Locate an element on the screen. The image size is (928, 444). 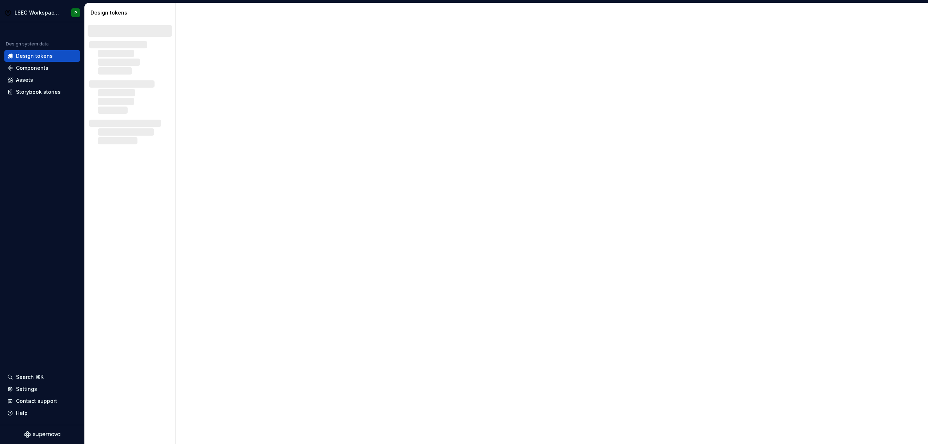
button: LSEG Workspace Design SystemP is located at coordinates (42, 12).